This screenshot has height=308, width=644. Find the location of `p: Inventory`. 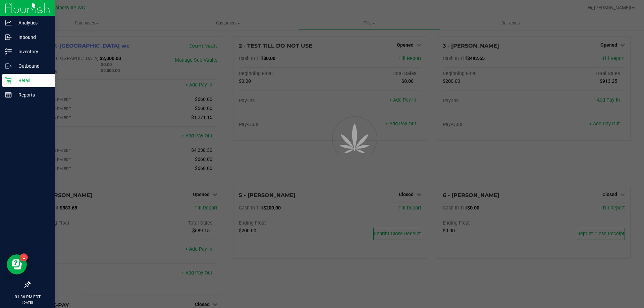

p: Inventory is located at coordinates (32, 52).